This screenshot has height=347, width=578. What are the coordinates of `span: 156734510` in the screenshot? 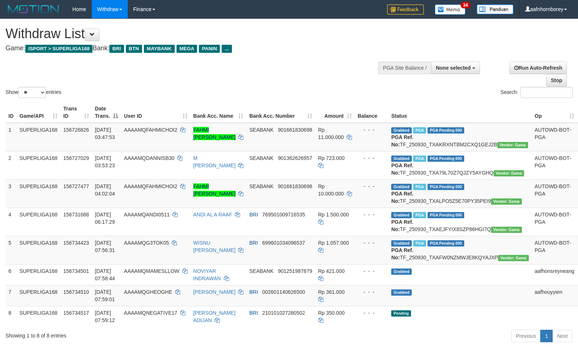 It's located at (76, 292).